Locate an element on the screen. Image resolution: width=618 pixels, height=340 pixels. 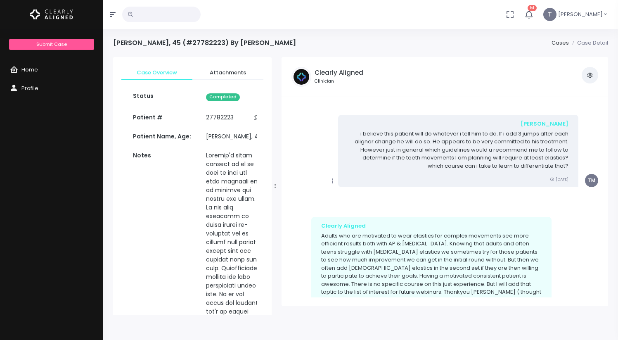
p: Adults who are motivated to wear elastics for complex movements see more efficient results both w... is located at coordinates (431, 272).